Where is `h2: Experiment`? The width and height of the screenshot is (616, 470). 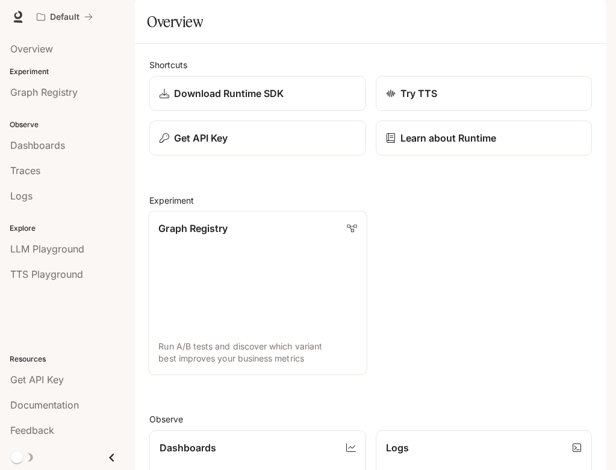
h2: Experiment is located at coordinates (371, 200).